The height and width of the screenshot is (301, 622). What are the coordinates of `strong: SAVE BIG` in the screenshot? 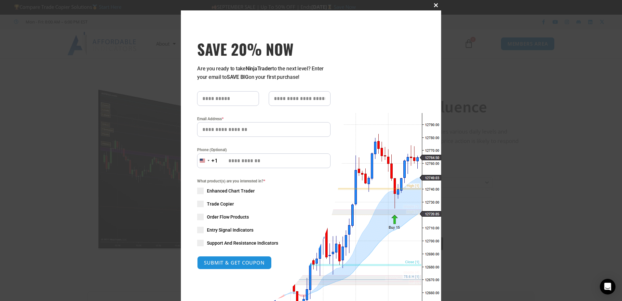 It's located at (238, 77).